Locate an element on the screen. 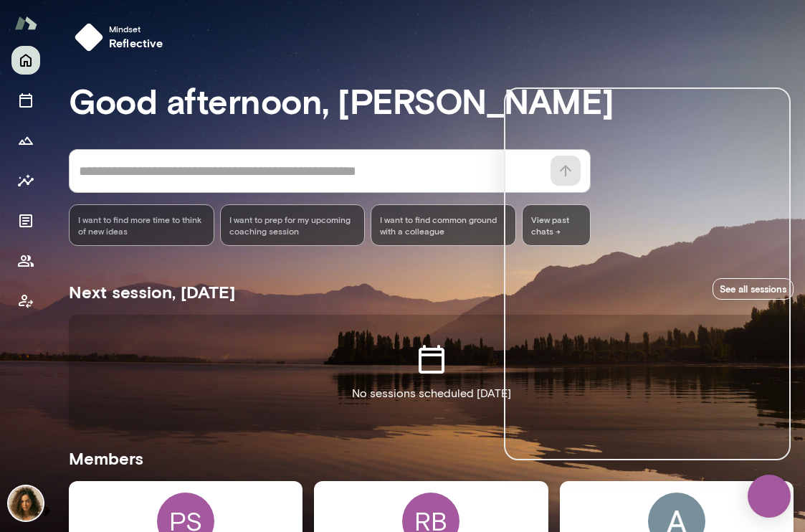 The width and height of the screenshot is (805, 532). span: I want to prep for my upcoming coaching session is located at coordinates (293, 225).